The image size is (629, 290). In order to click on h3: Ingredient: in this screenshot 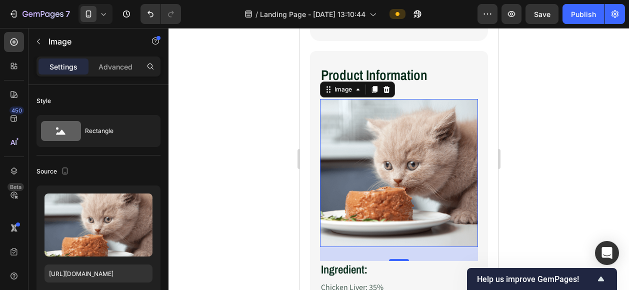, I will do `click(99, 242)`.